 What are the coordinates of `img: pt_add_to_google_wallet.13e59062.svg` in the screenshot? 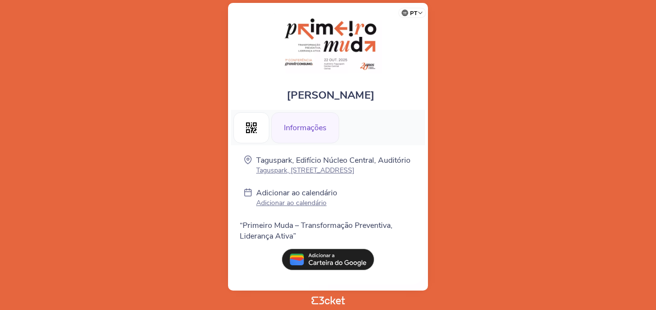 It's located at (328, 259).